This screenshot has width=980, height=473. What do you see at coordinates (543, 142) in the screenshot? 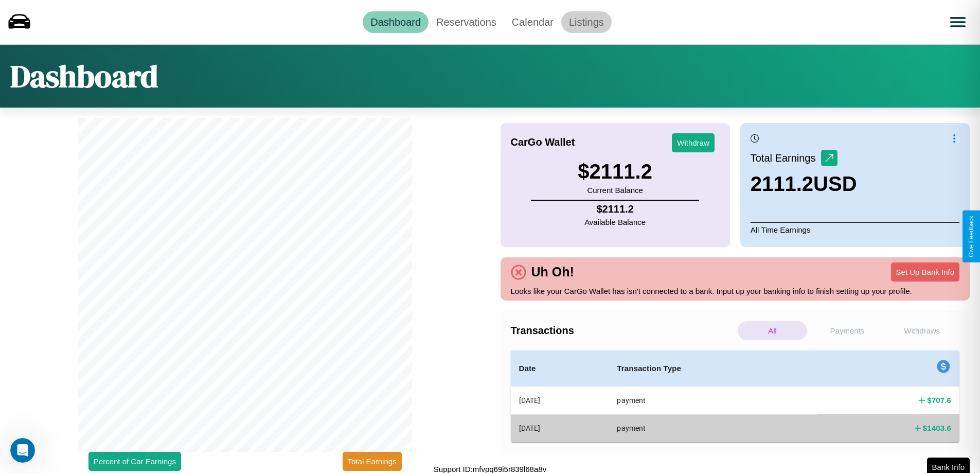
I see `h4: CarGo Wallet` at bounding box center [543, 142].